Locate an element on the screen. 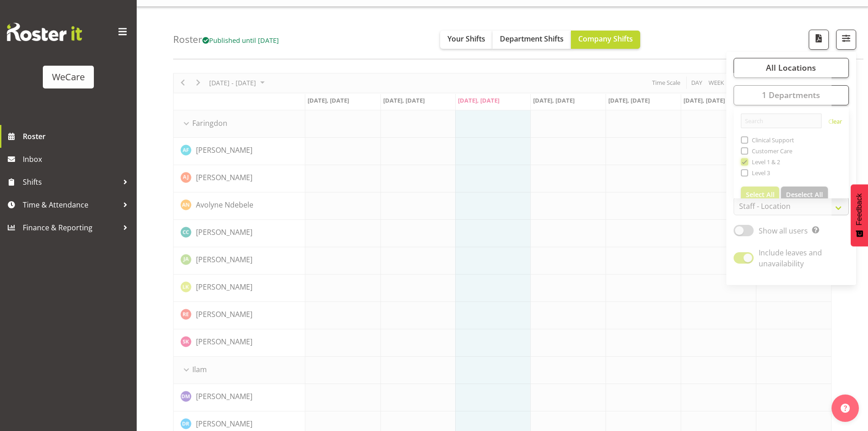 This screenshot has width=868, height=431. span: Time & Attendance is located at coordinates (71, 205).